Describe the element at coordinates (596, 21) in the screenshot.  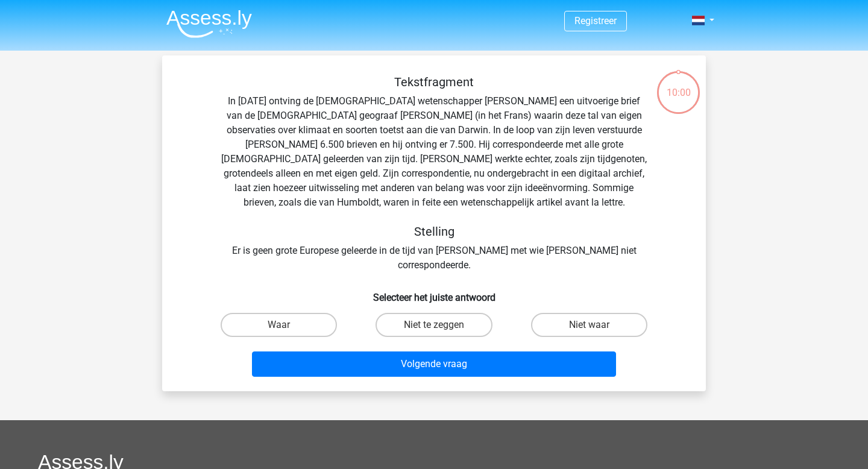
I see `a: Registreer` at that location.